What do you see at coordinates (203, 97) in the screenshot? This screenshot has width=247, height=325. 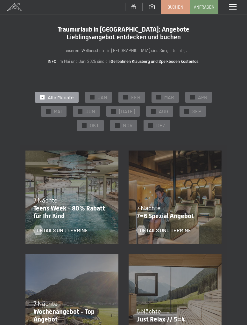 I see `span: APR` at bounding box center [203, 97].